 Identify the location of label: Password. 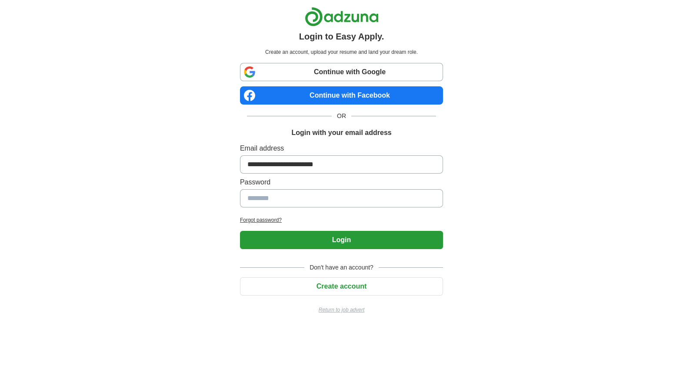
(341, 183).